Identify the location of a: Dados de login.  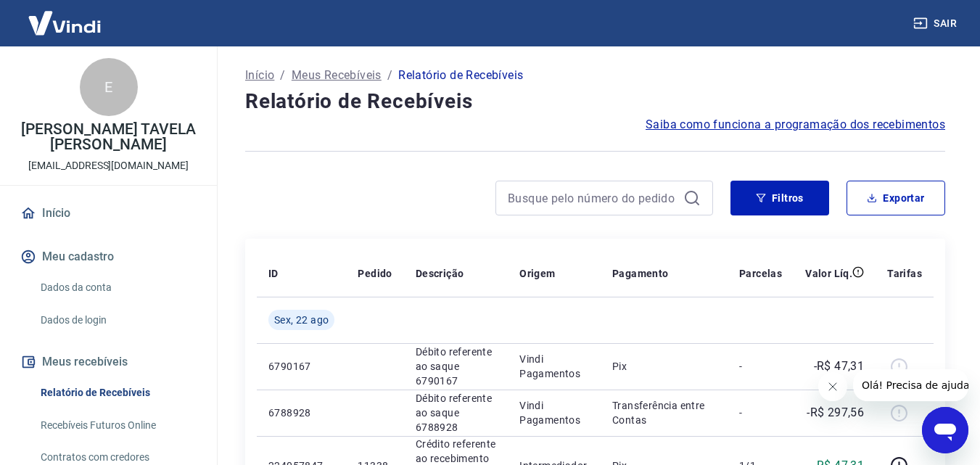
(117, 320).